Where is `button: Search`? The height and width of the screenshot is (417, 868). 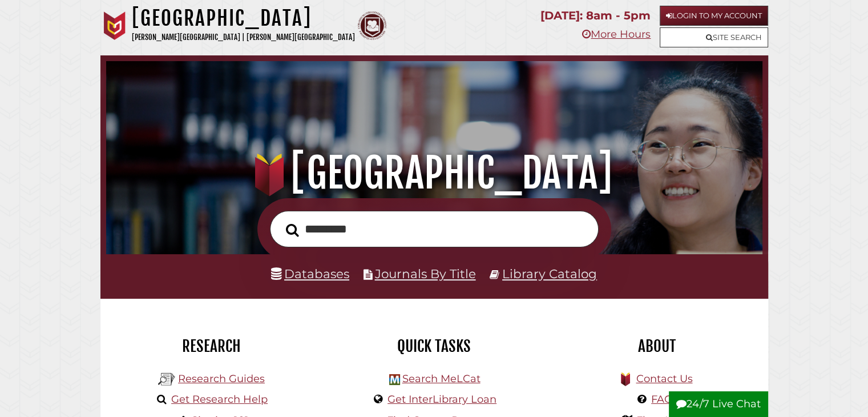 button: Search is located at coordinates (292, 230).